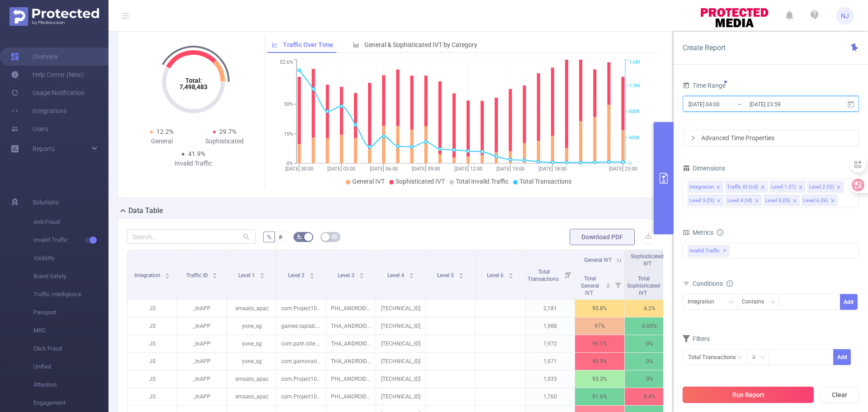 Image resolution: width=868 pixels, height=412 pixels. I want to click on span: Time Range, so click(703, 86).